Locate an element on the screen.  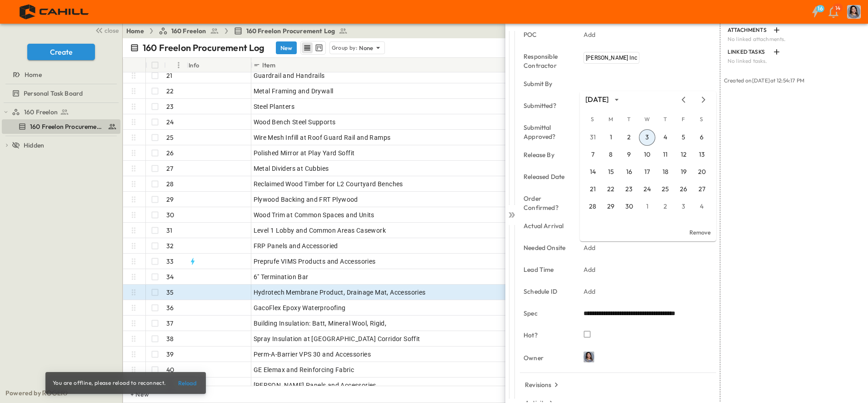
p: POC is located at coordinates (547, 35).